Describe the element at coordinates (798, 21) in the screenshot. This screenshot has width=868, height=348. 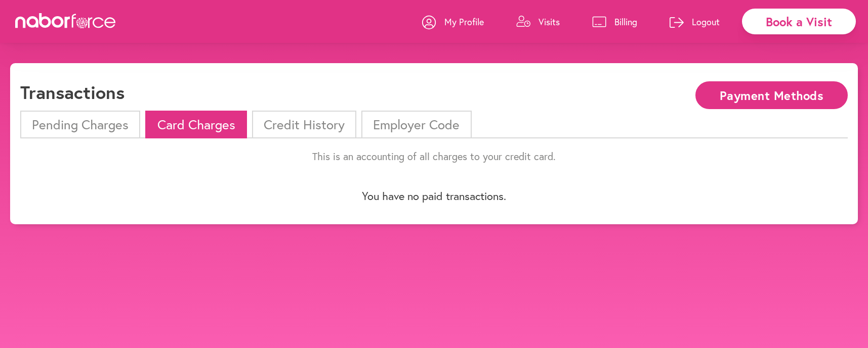
I see `div: Book a Visit` at that location.